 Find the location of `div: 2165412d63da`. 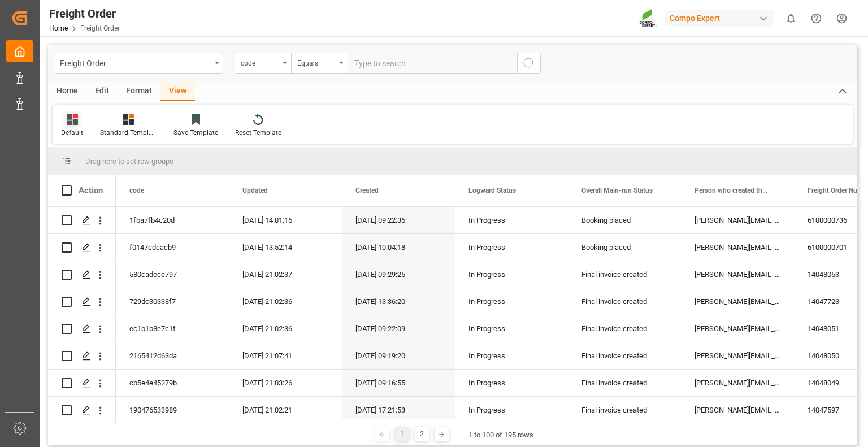

div: 2165412d63da is located at coordinates (173, 356).